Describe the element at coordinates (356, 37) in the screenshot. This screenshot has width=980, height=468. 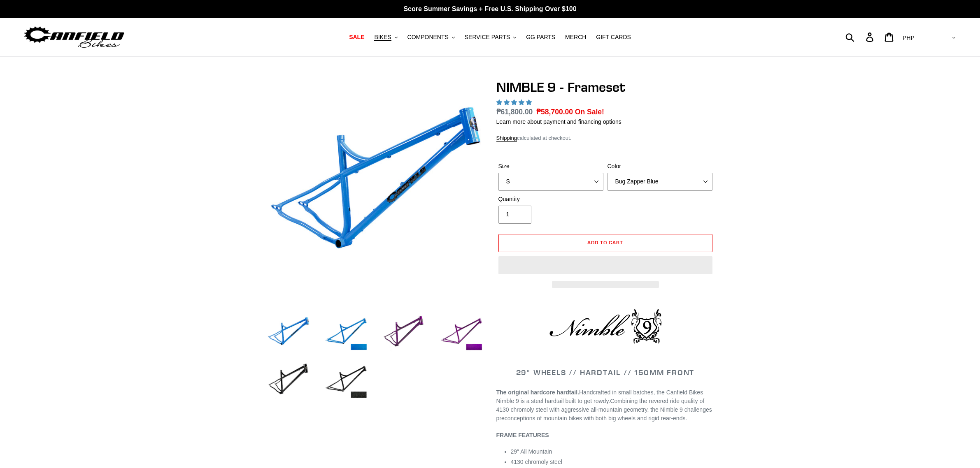
I see `a: SALE` at that location.